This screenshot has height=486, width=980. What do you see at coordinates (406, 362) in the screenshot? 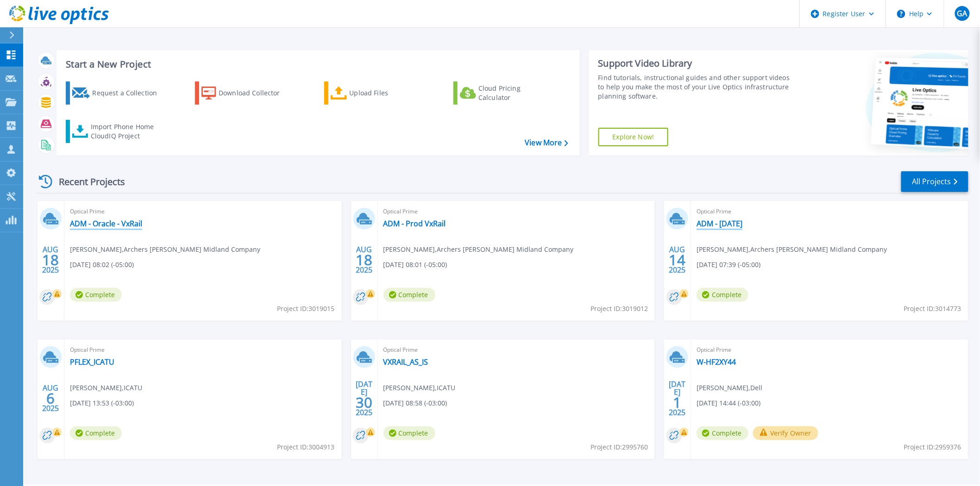
I see `a: VXRAIL_AS_IS` at bounding box center [406, 362].